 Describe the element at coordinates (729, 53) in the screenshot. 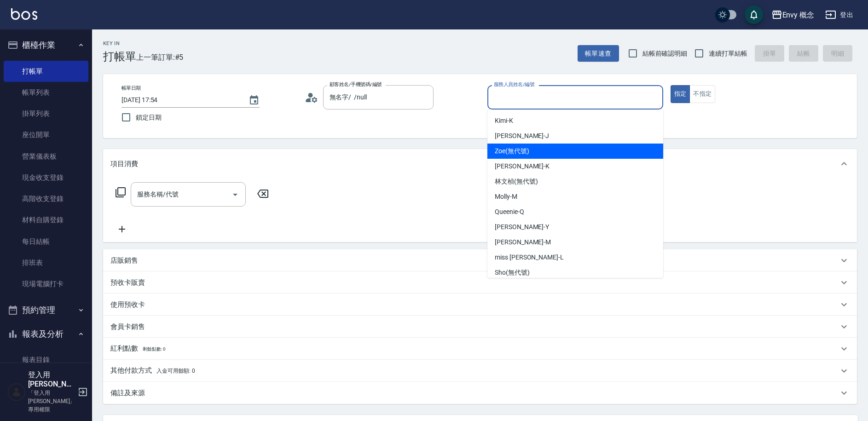

I see `span: 連續打單結帳` at that location.